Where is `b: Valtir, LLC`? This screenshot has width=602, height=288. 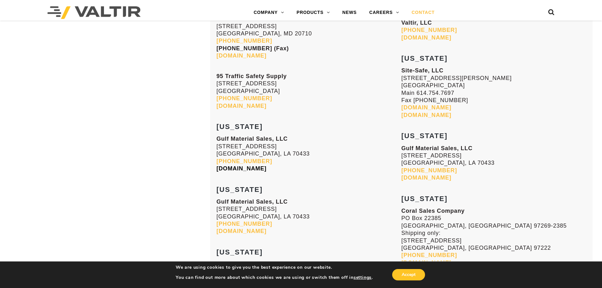 b: Valtir, LLC is located at coordinates (416, 23).